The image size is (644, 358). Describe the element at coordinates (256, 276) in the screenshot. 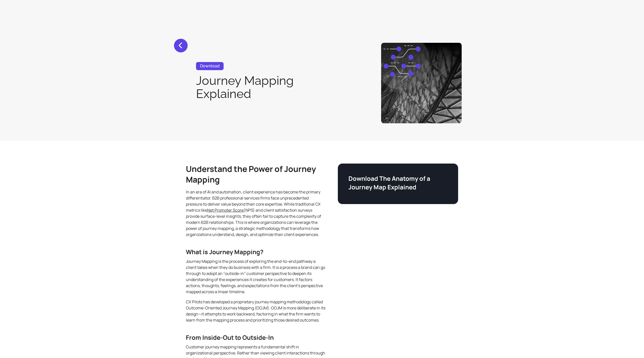

I see `p: Journey Mapping is the process of exploring the end-to-end pathway a client takes when they do bu...` at that location.